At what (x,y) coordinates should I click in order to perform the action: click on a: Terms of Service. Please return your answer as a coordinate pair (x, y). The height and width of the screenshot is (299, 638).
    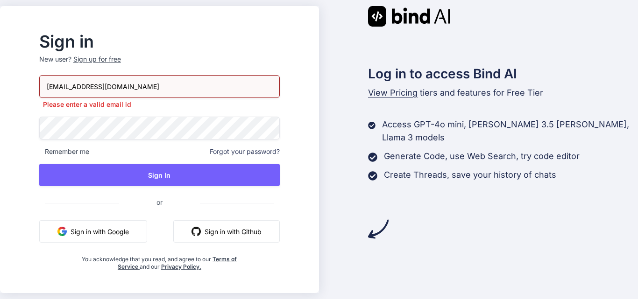
    Looking at the image, I should click on (177, 263).